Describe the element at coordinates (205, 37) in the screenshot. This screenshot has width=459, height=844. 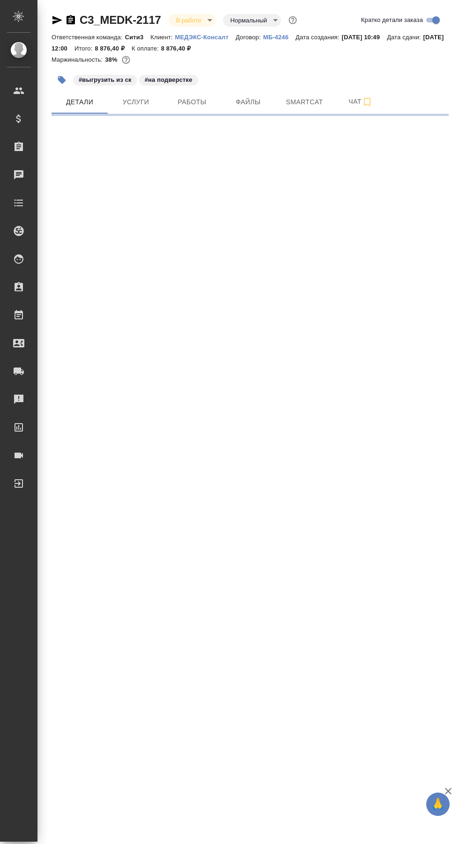
I see `p: МЕДЭКС-Консалт` at that location.